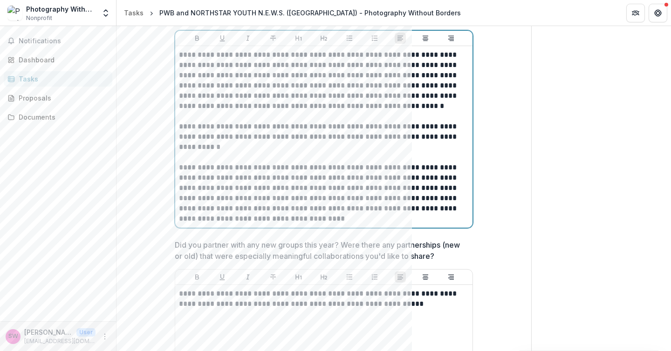 This screenshot has width=671, height=351. I want to click on div: Photography Without Borders, so click(61, 9).